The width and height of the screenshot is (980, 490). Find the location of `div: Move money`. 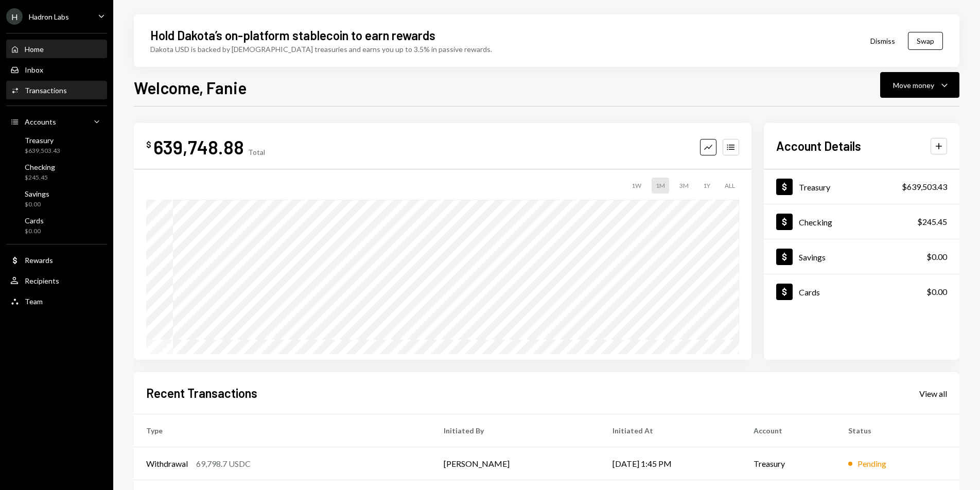

div: Move money is located at coordinates (913, 85).